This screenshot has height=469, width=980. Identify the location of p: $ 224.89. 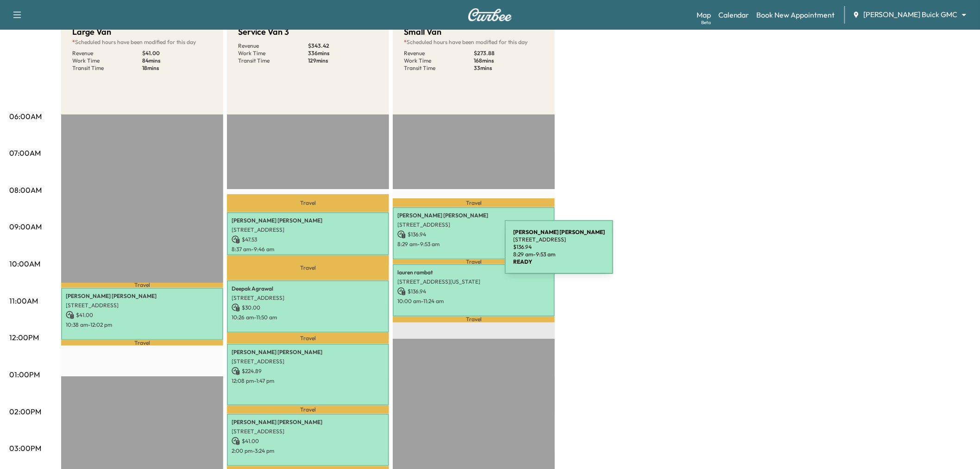
(308, 371).